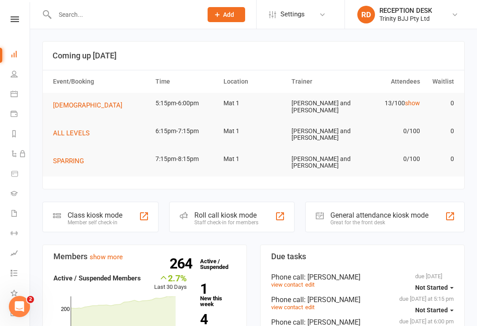 The height and width of the screenshot is (326, 477). I want to click on td: 5:15pm-6:00pm, so click(186, 103).